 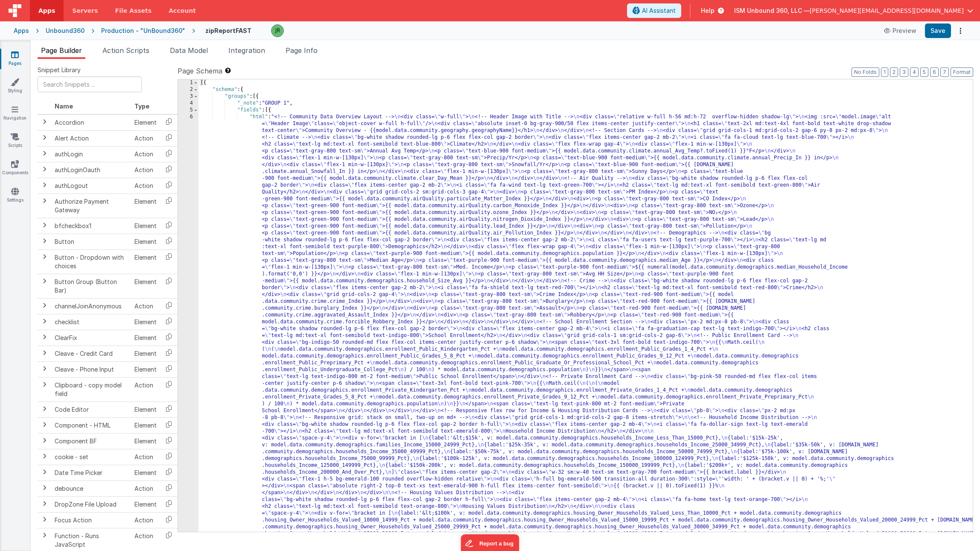 What do you see at coordinates (894, 72) in the screenshot?
I see `button: 2` at bounding box center [894, 72].